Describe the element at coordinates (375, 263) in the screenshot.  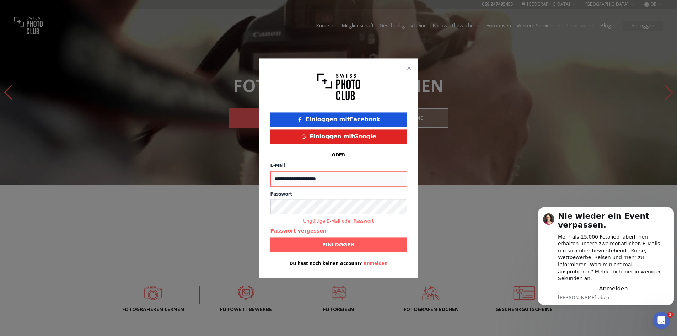
I see `button: Anmelden` at that location.